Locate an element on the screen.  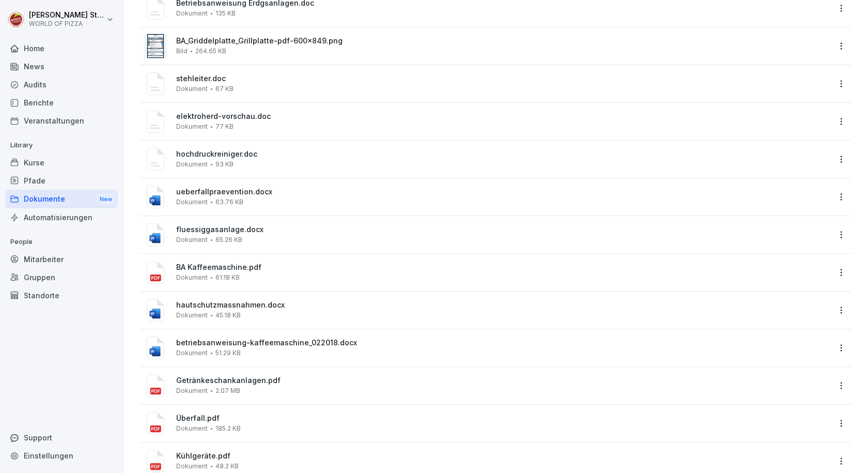
a: Berichte is located at coordinates (61, 102).